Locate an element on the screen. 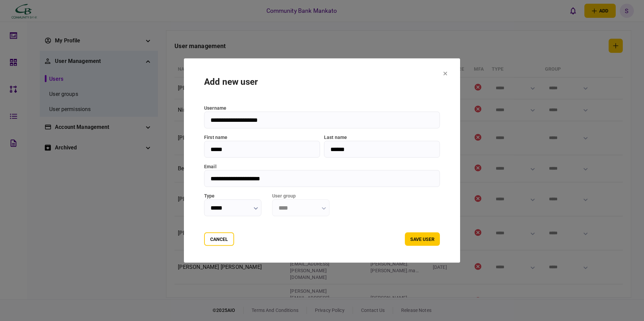 The height and width of the screenshot is (321, 644). input: username is located at coordinates (322, 120).